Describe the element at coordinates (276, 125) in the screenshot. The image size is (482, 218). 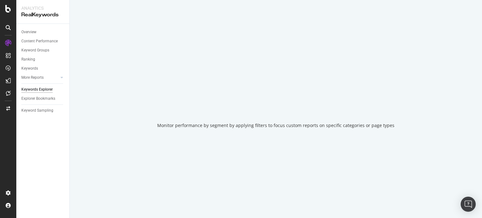
I see `div: Monitor performance by segment by applying filters to focus custom reports on specific categories...` at that location.